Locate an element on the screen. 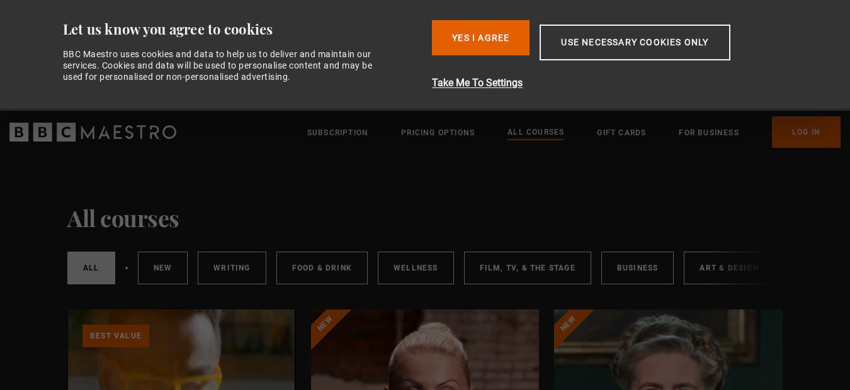 This screenshot has height=390, width=850. a: Gift Cards is located at coordinates (621, 133).